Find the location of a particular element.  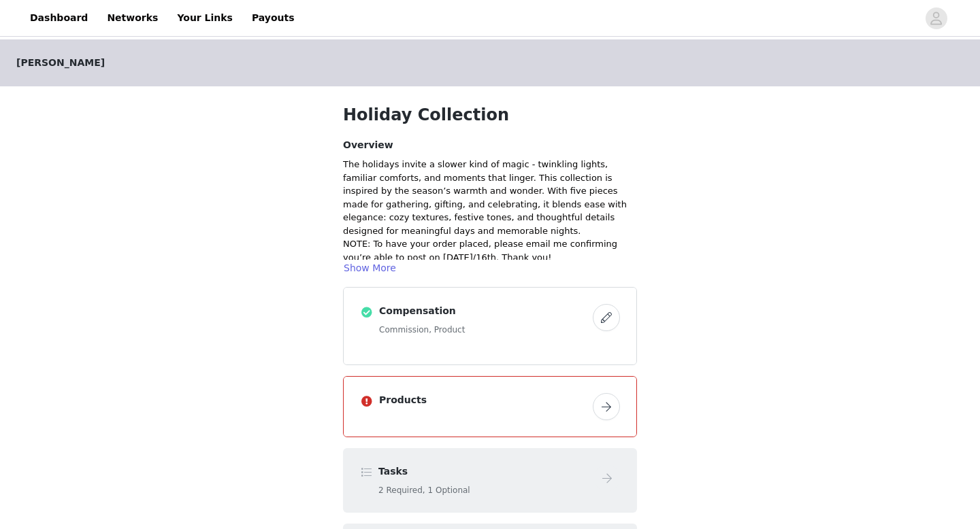

h5: 2 Required, 1 Optional is located at coordinates (483, 491).